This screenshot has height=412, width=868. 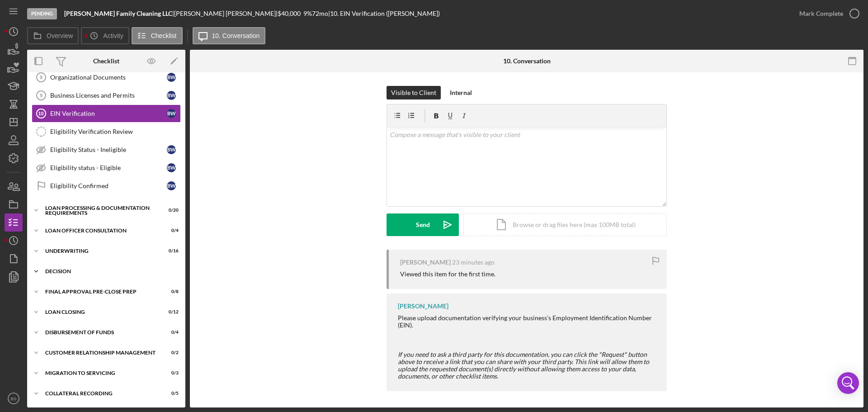 I want to click on label: Activity, so click(x=113, y=36).